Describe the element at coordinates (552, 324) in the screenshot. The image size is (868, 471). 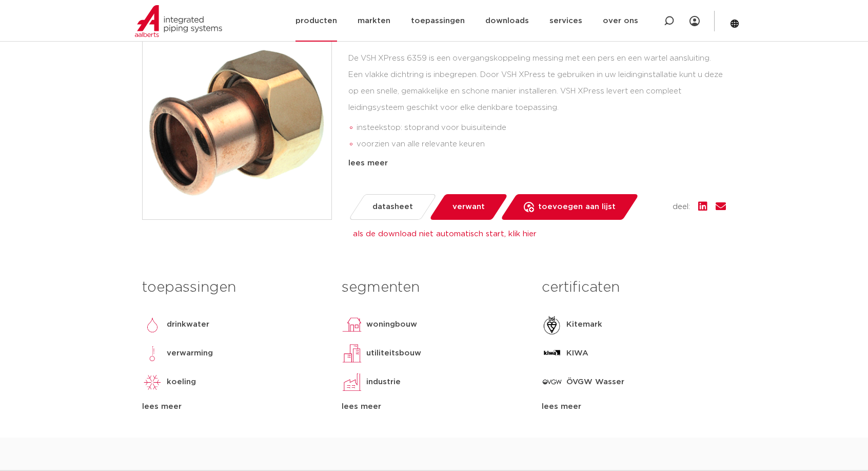
I see `img: Kitemark` at that location.